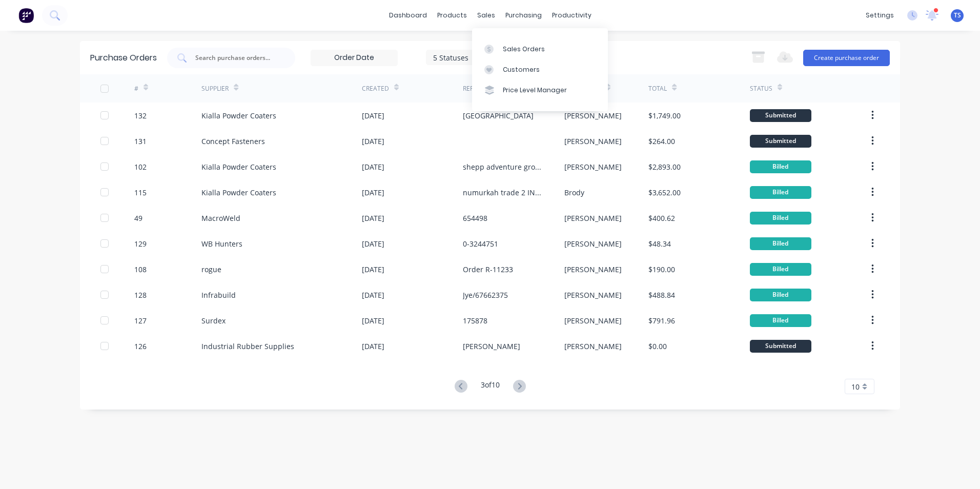 The height and width of the screenshot is (489, 980). What do you see at coordinates (124, 58) in the screenshot?
I see `div: Purchase Orders` at bounding box center [124, 58].